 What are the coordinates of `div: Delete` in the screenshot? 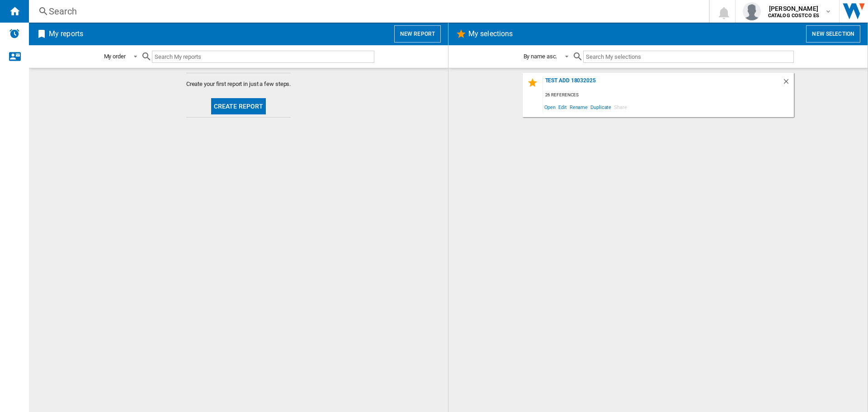 It's located at (788, 83).